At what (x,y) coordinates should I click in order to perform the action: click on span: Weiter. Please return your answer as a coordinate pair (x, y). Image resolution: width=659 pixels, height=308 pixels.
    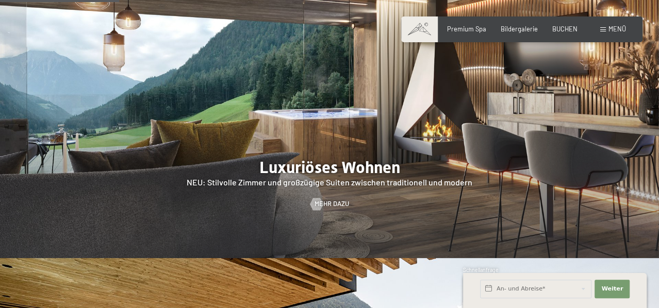
    Looking at the image, I should click on (612, 289).